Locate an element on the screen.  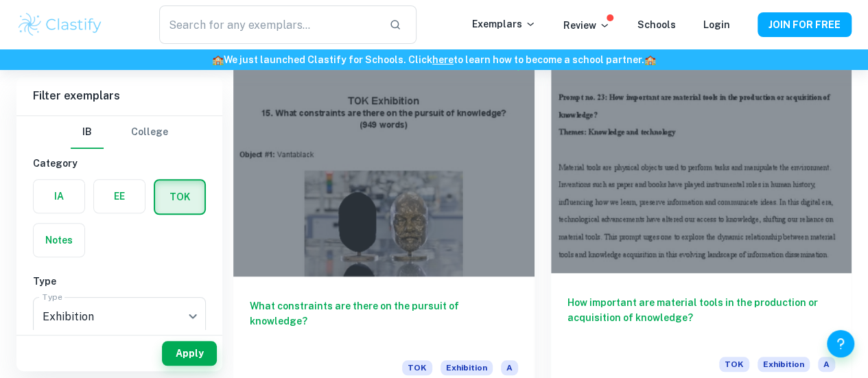
label: Type is located at coordinates (52, 296).